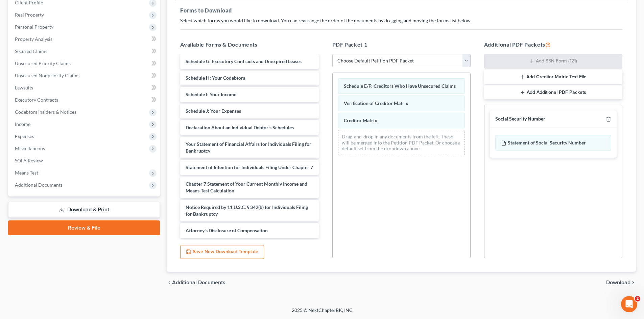 This screenshot has width=644, height=319. What do you see at coordinates (24, 87) in the screenshot?
I see `span: Lawsuits` at bounding box center [24, 87].